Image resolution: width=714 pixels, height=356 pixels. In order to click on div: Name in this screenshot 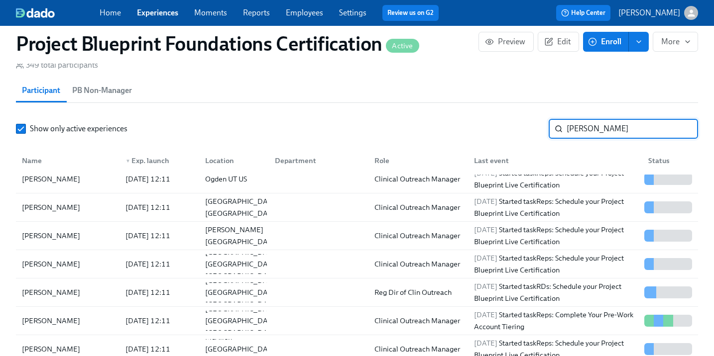, I will do `click(68, 161)`.